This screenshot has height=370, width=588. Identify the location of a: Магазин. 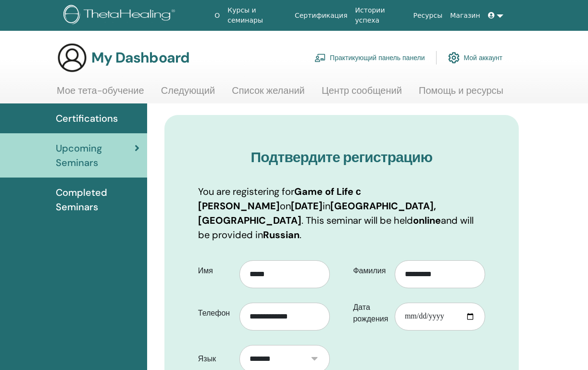
(465, 16).